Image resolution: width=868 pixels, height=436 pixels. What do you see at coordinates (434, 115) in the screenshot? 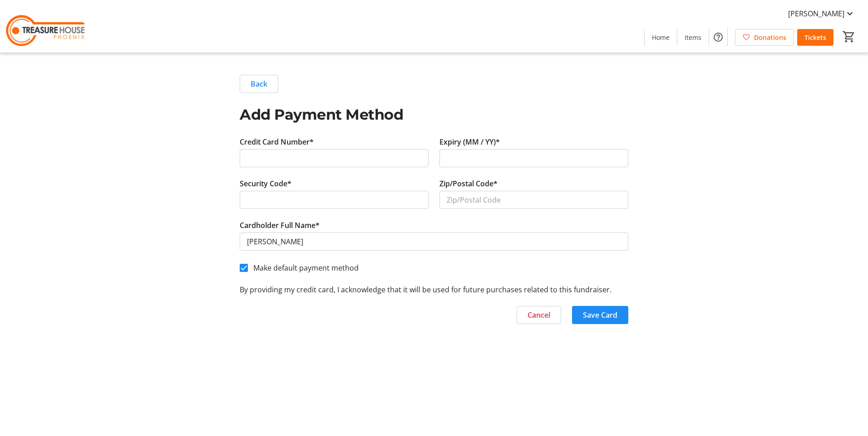
I see `h1: Add Payment Method` at bounding box center [434, 115].